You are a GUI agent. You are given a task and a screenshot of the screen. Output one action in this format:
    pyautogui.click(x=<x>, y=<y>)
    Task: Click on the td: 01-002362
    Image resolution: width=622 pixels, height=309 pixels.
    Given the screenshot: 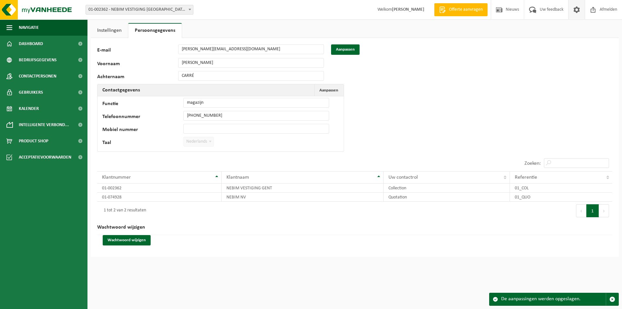 What is the action you would take?
    pyautogui.click(x=159, y=188)
    